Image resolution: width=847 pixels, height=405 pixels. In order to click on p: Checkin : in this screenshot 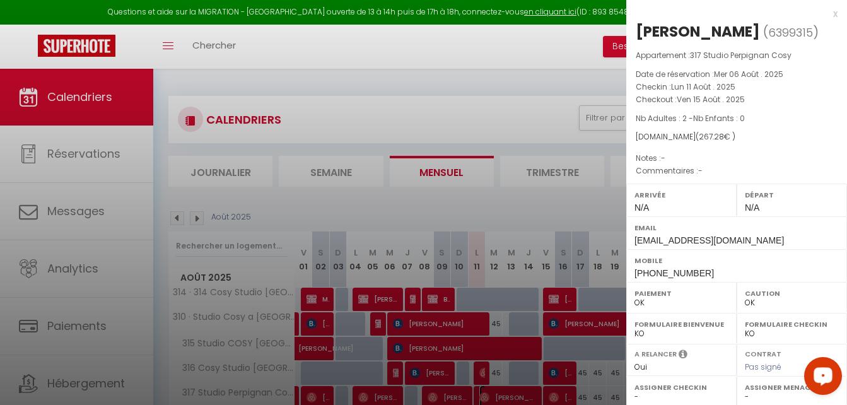, I will do `click(736, 87)`.